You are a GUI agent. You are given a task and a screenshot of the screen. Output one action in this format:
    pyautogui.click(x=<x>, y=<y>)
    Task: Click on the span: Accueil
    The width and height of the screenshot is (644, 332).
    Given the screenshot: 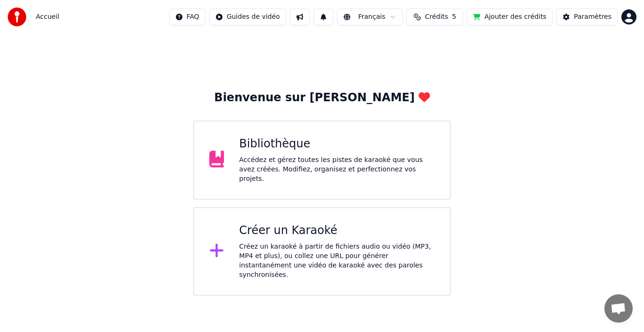 What is the action you would take?
    pyautogui.click(x=47, y=17)
    